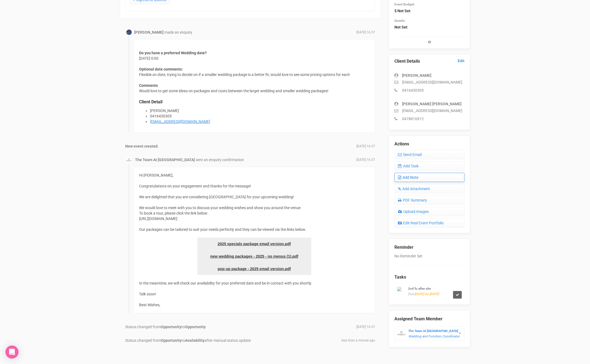  I want to click on legend: Actions, so click(429, 144).